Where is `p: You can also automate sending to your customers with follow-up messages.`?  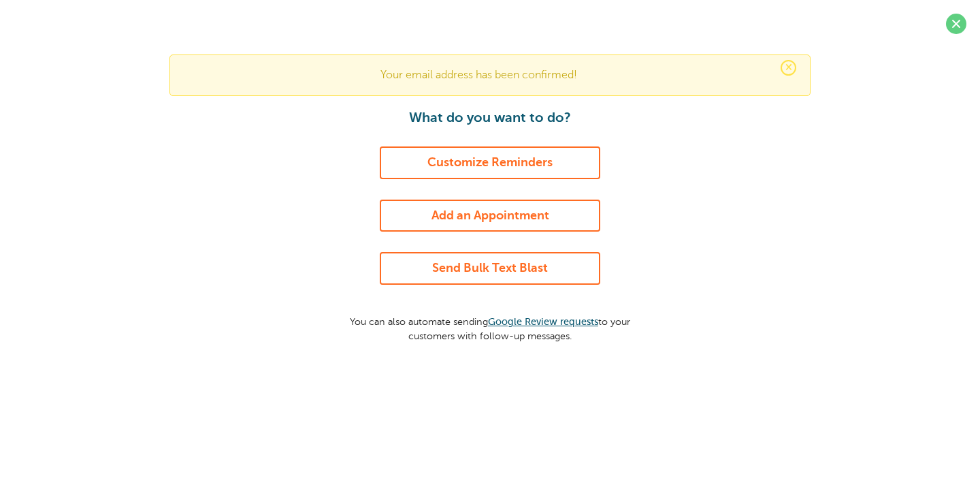
p: You can also automate sending to your customers with follow-up messages. is located at coordinates (490, 323).